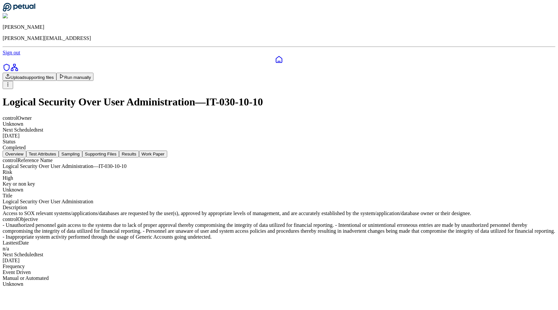 The height and width of the screenshot is (310, 558). Describe the element at coordinates (153, 154) in the screenshot. I see `button: Work Paper` at that location.